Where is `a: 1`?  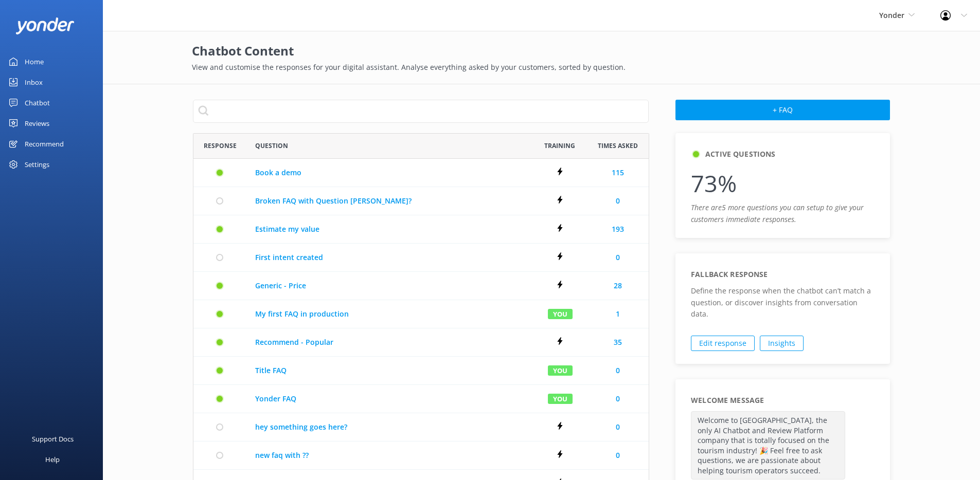
a: 1 is located at coordinates (618, 314).